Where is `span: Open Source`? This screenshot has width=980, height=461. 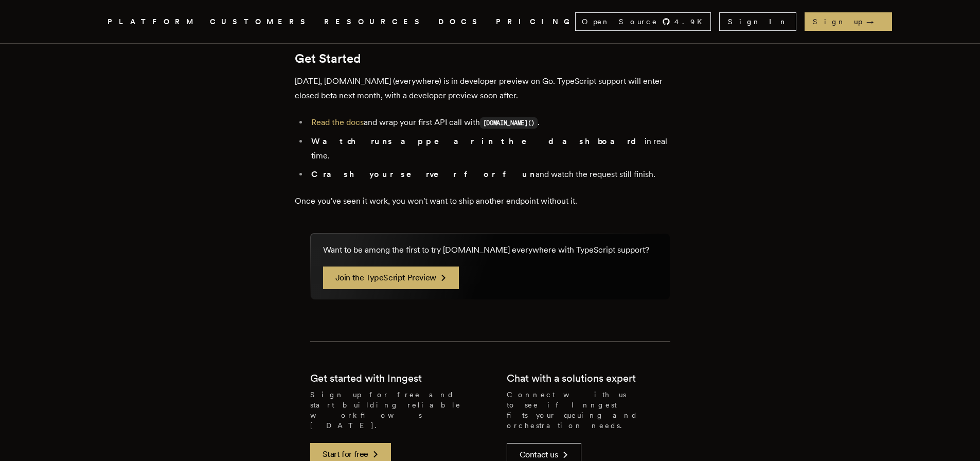 span: Open Source is located at coordinates (620, 21).